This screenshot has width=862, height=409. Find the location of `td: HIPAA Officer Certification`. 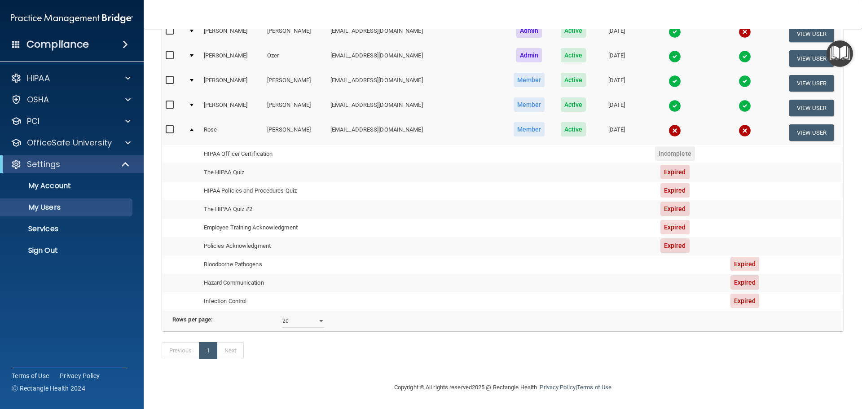

td: HIPAA Officer Certification is located at coordinates (264, 154).